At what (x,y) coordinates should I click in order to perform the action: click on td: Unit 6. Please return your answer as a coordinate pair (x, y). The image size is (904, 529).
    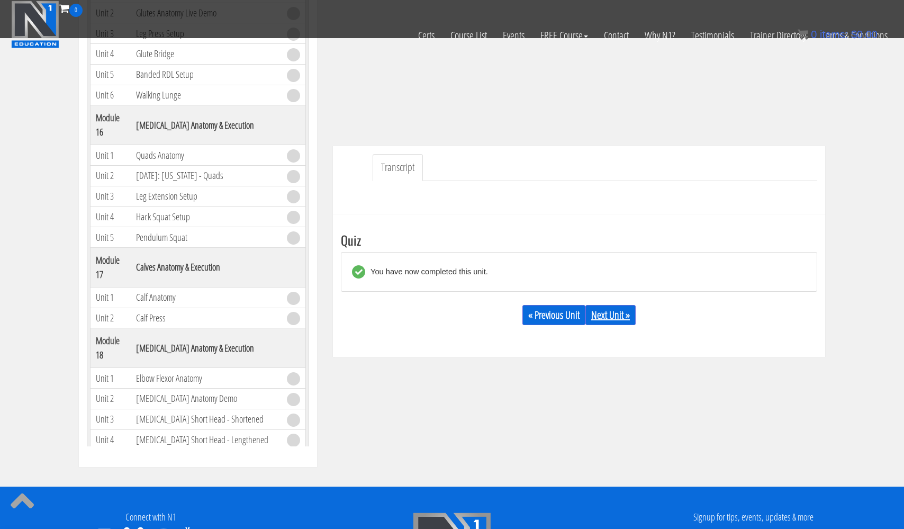
    Looking at the image, I should click on (111, 95).